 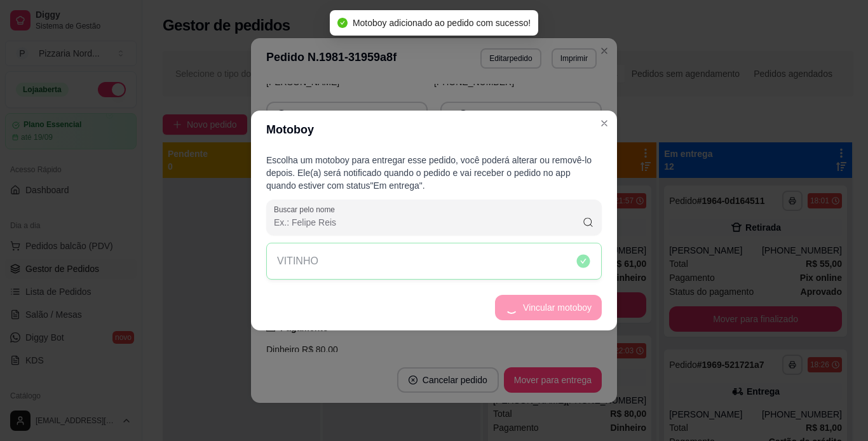 I want to click on button: Close, so click(x=604, y=123).